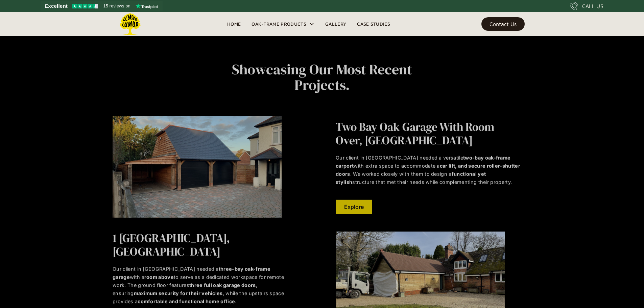  What do you see at coordinates (191, 273) in the screenshot?
I see `strong: three-bay oak-frame garage` at bounding box center [191, 273].